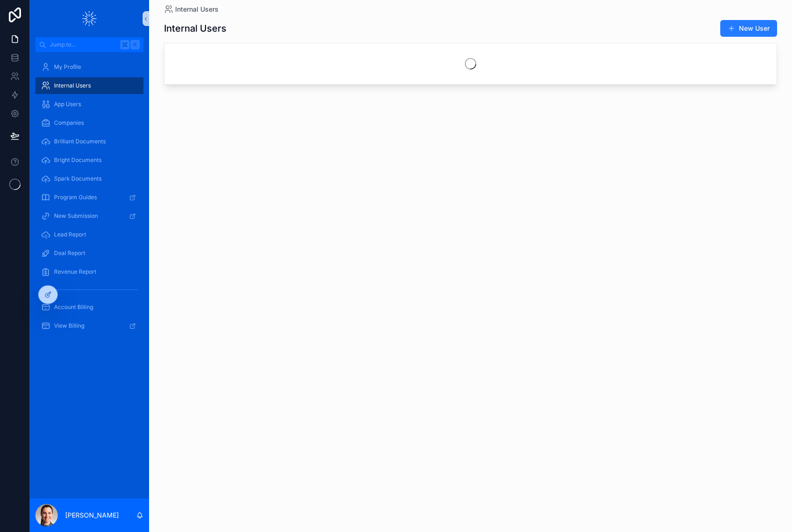 Image resolution: width=792 pixels, height=532 pixels. I want to click on h1: Internal Users, so click(195, 28).